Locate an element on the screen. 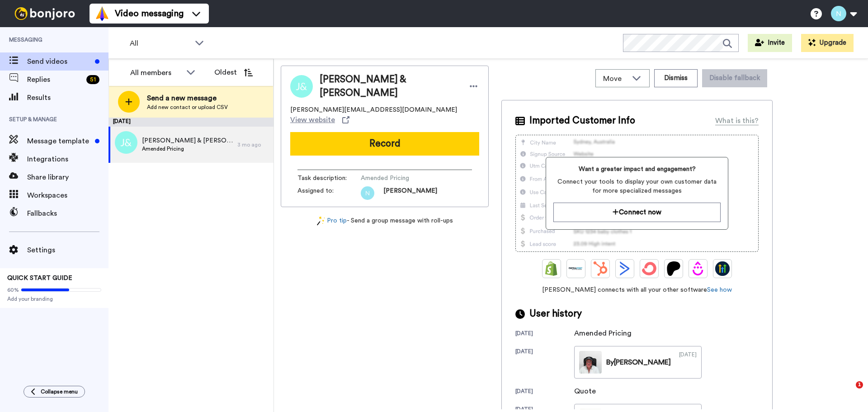  div: All members is located at coordinates (156, 73).